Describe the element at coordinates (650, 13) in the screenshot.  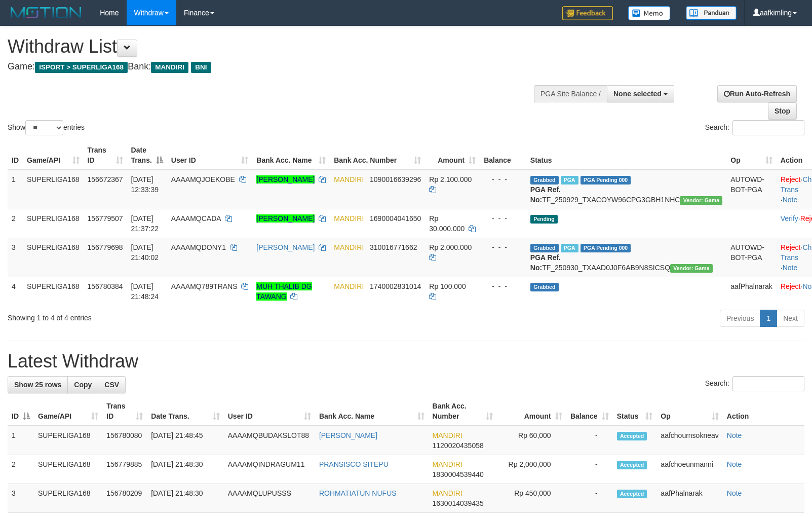
I see `img: Button%20Memo.svg` at that location.